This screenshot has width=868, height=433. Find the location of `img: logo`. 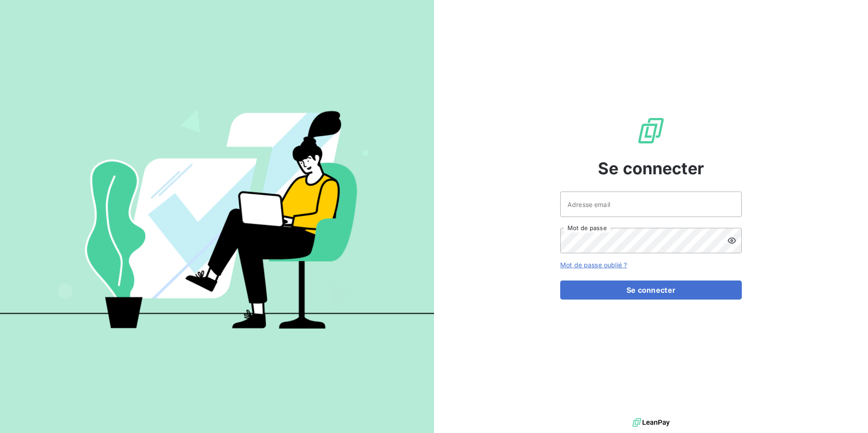

img: logo is located at coordinates (651, 422).